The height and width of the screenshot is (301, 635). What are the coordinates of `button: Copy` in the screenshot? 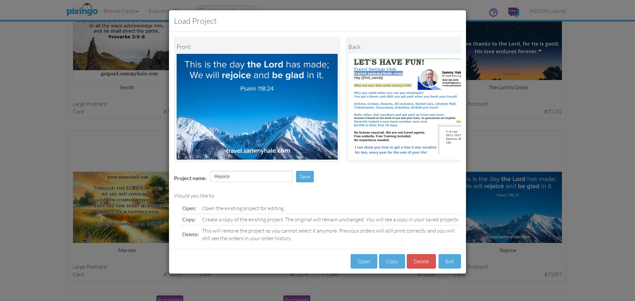 It's located at (392, 262).